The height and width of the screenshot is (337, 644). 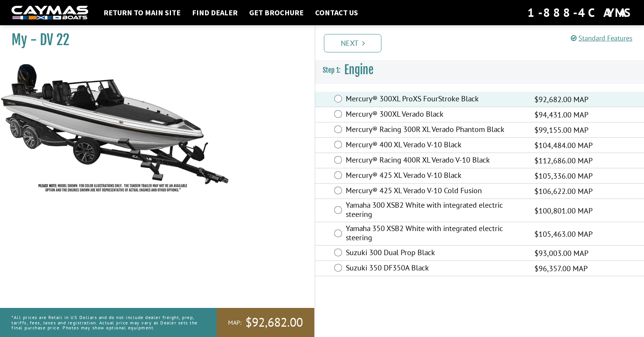 What do you see at coordinates (563, 161) in the screenshot?
I see `span: $112,686.00 MAP` at bounding box center [563, 161].